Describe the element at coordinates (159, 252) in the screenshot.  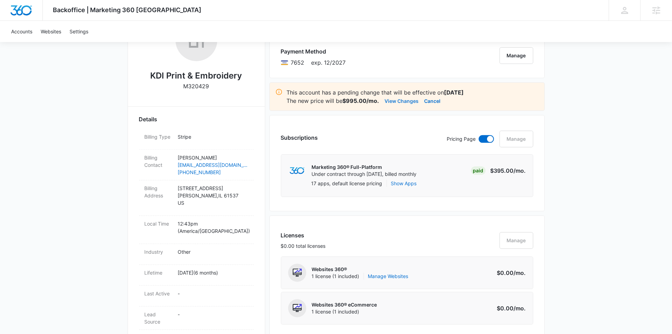
I see `dt: Industry` at that location.